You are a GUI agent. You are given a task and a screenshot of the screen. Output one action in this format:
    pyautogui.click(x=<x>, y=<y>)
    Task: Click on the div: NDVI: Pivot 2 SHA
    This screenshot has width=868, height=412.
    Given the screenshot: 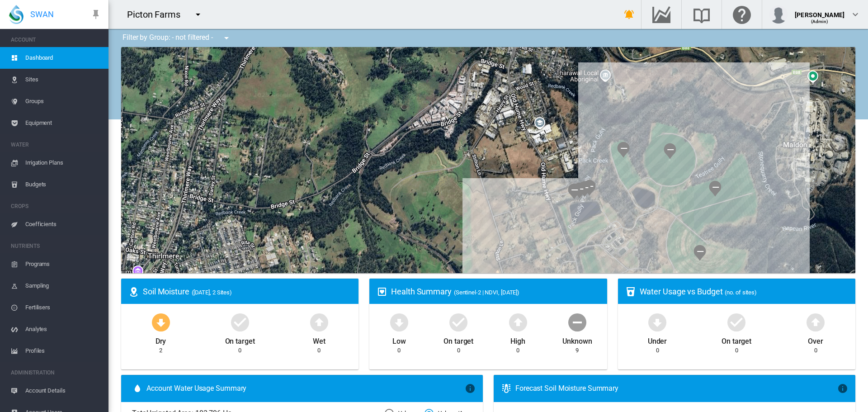 What is the action you would take?
    pyautogui.click(x=700, y=253)
    